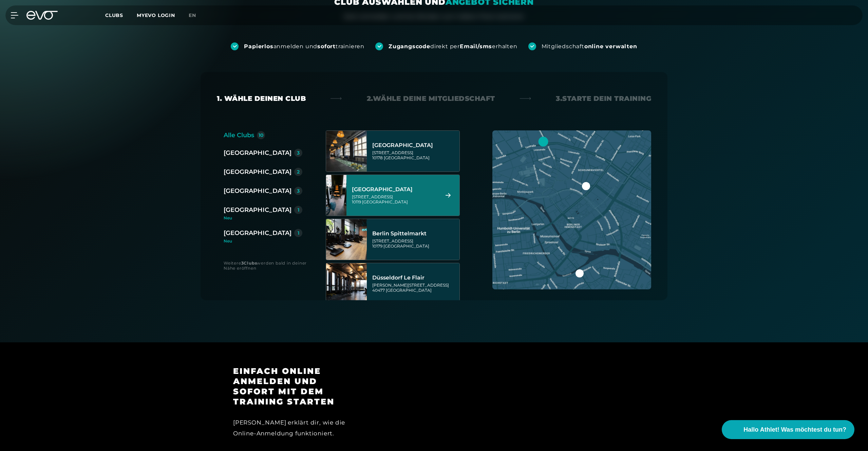 The height and width of the screenshot is (451, 868). I want to click on strong: sofort, so click(326, 46).